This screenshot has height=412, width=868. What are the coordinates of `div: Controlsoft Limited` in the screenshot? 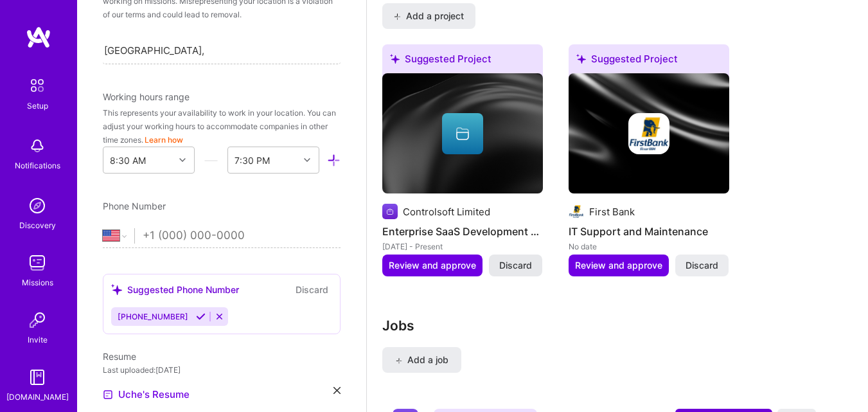 It's located at (447, 211).